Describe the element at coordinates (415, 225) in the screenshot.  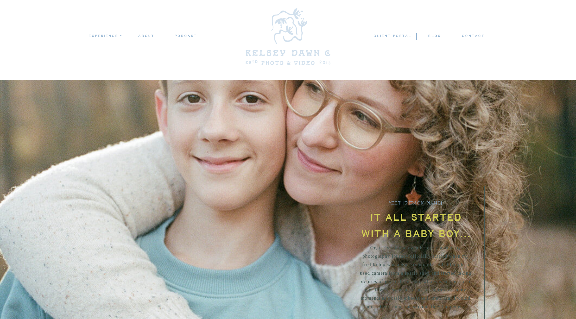
I see `h2: It all started with a baby boy...` at that location.